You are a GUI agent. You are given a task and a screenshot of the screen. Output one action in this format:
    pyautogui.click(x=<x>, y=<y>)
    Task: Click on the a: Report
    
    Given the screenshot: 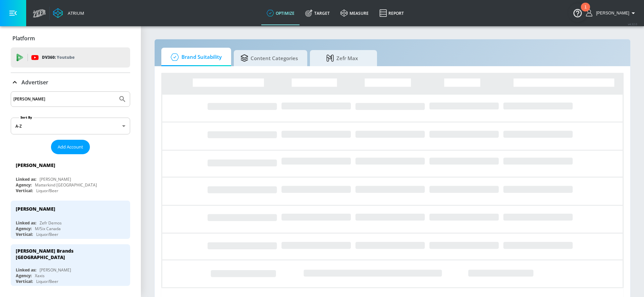 What is the action you would take?
    pyautogui.click(x=391, y=13)
    